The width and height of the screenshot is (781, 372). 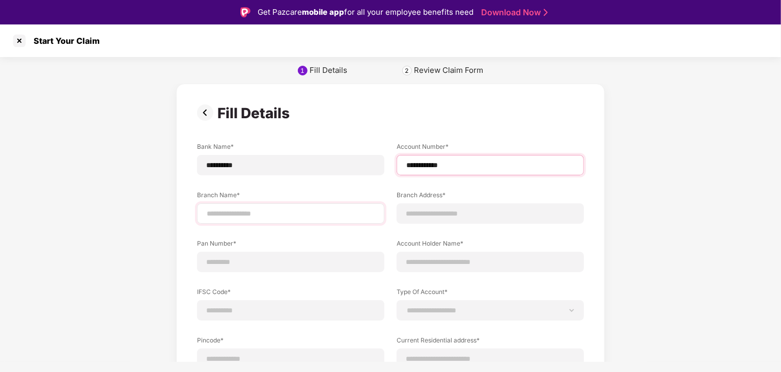 What do you see at coordinates (207, 113) in the screenshot?
I see `img: svg+xml;base64,PHN2ZyBpZD0iUHJldi0zMngzMiIgeG1sbnM9Imh0dHA6Ly93d3cudzMub3JnLzIwMDAvc3ZnIiB3aWR0aD...` at bounding box center [207, 113].